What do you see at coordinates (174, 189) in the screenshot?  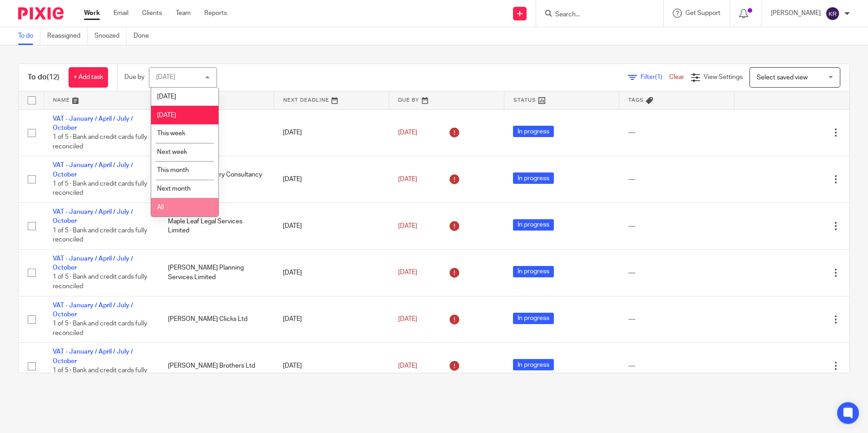 I see `span: Next month` at bounding box center [174, 189].